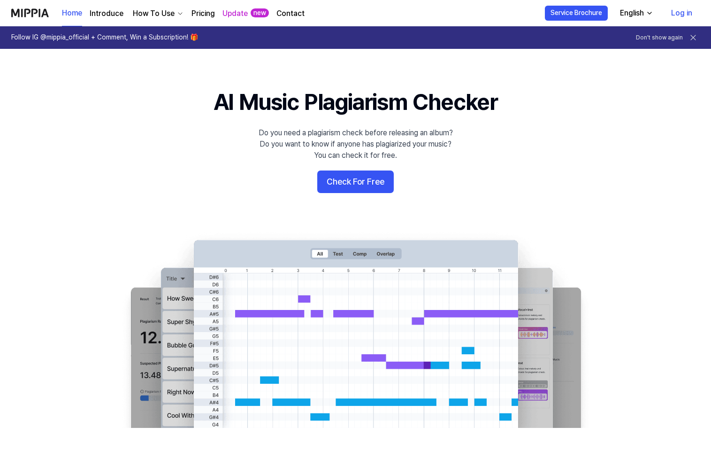 This screenshot has width=711, height=458. I want to click on h1: Follow IG @mippia_official + Comment, Win a Subscription! 🎁, so click(105, 38).